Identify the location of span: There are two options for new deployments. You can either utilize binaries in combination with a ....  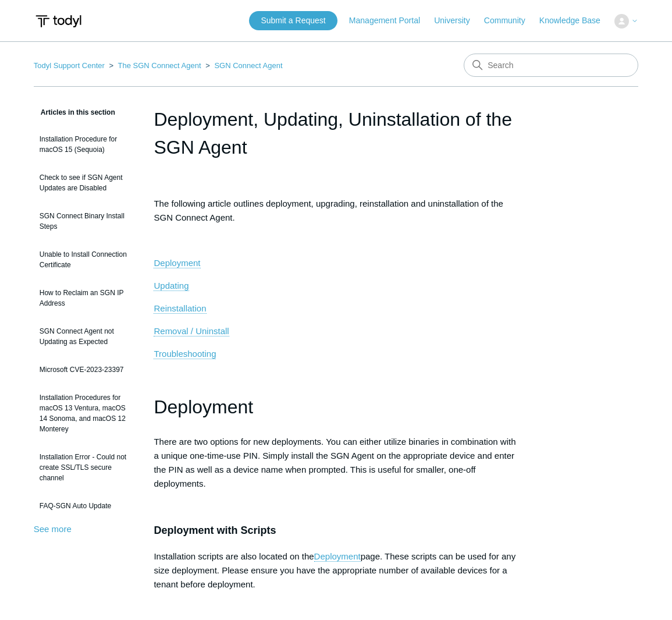
(335, 462).